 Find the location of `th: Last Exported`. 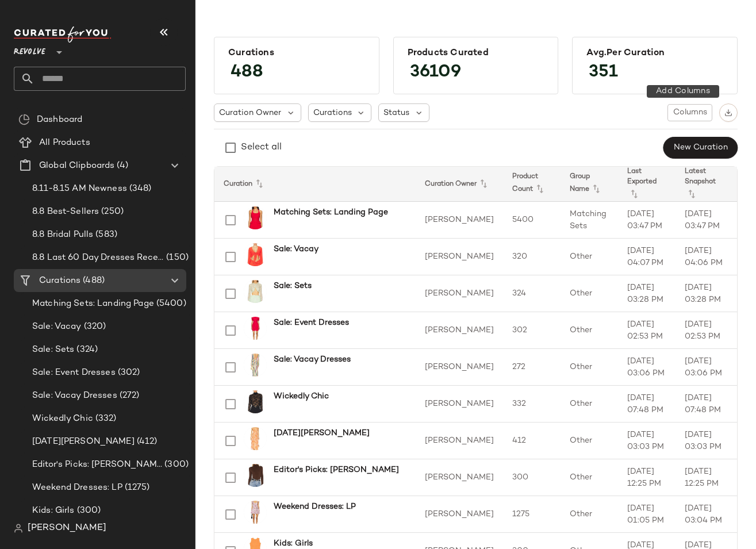

th: Last Exported is located at coordinates (647, 184).